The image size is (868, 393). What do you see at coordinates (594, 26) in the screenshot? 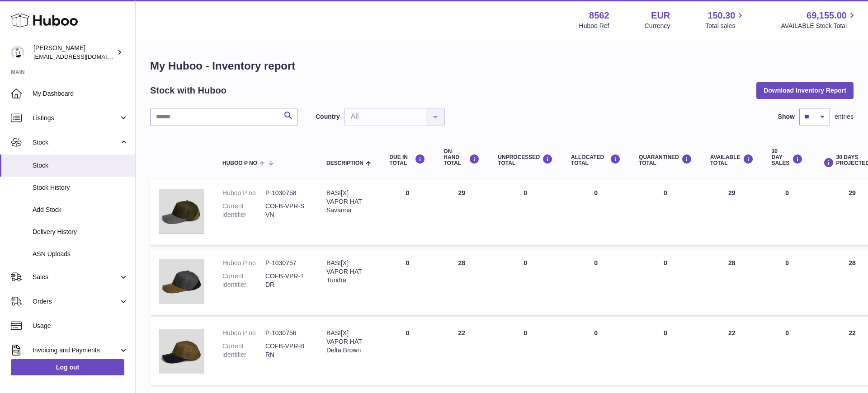
I see `div: Huboo Ref` at bounding box center [594, 26].